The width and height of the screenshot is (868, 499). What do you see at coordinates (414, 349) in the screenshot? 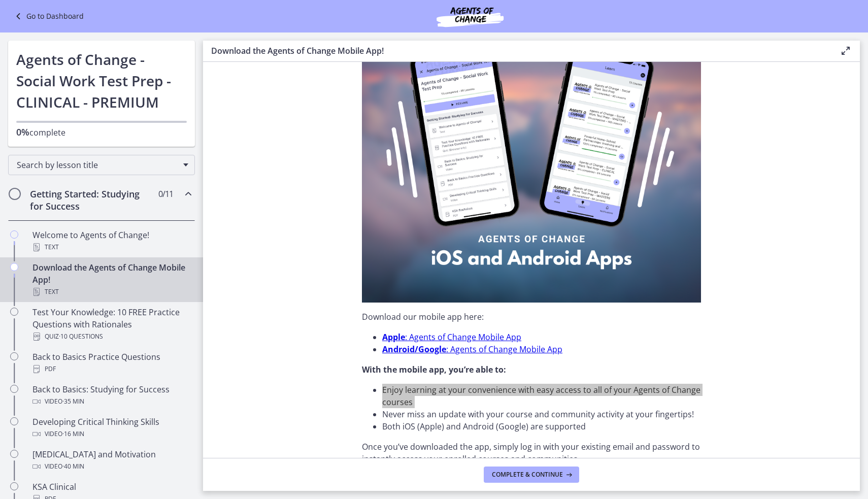
I see `strong: Android/Google` at bounding box center [414, 349].